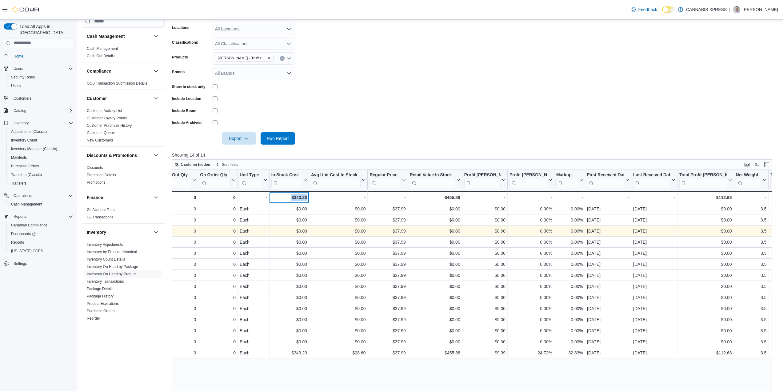 The image size is (783, 391). I want to click on label: Include Archived, so click(187, 123).